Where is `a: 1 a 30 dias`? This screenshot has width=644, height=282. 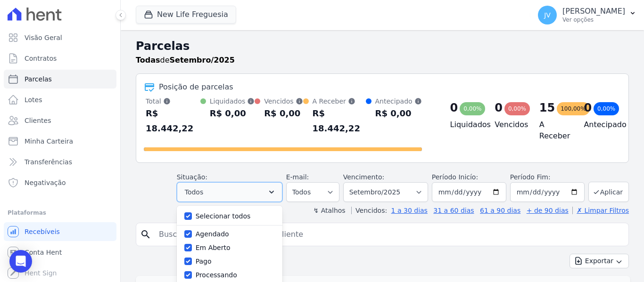
a: 1 a 30 dias is located at coordinates (409, 210).